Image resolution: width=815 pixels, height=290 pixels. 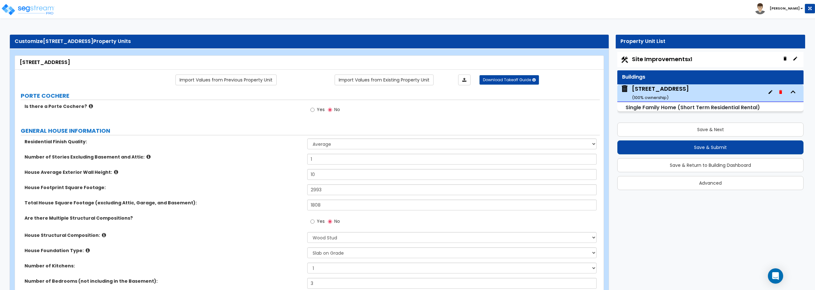 I want to click on small: Single Family Home (Short Term Residential Rental), so click(x=693, y=107).